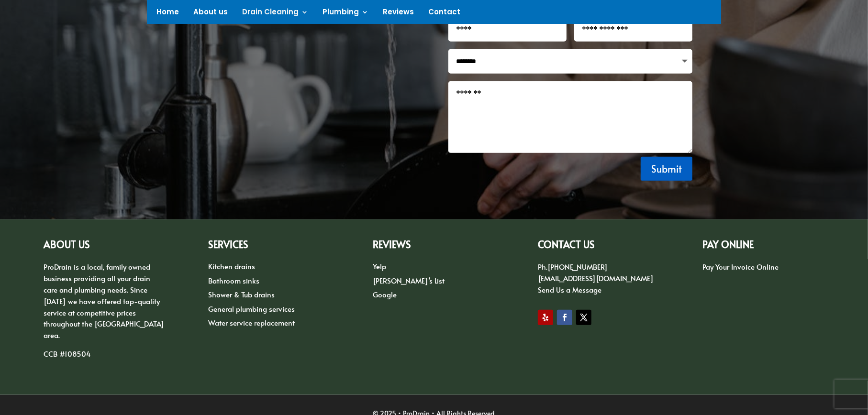 This screenshot has height=415, width=868. Describe the element at coordinates (444, 14) in the screenshot. I see `a: Contact` at that location.